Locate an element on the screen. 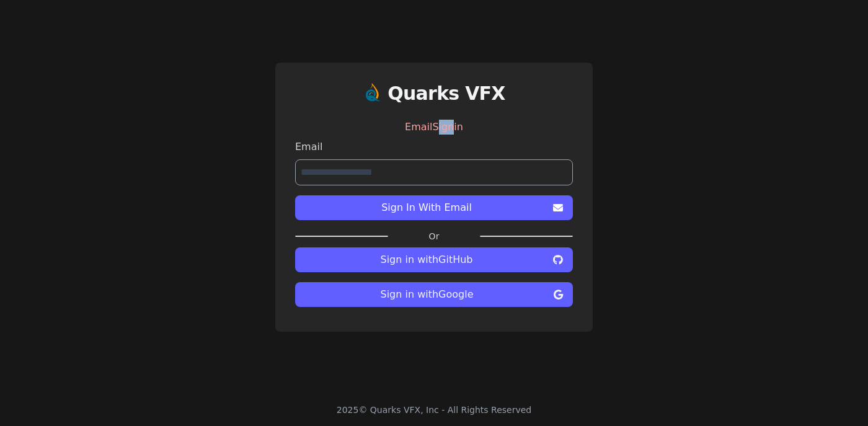 This screenshot has width=868, height=426. a: Quarks VFX is located at coordinates (446, 99).